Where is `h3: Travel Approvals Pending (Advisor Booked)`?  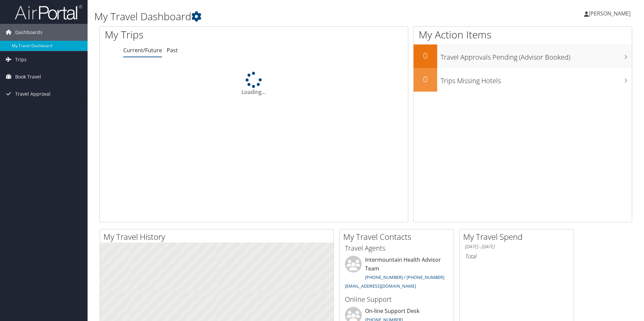
h3: Travel Approvals Pending (Advisor Booked) is located at coordinates (536, 56).